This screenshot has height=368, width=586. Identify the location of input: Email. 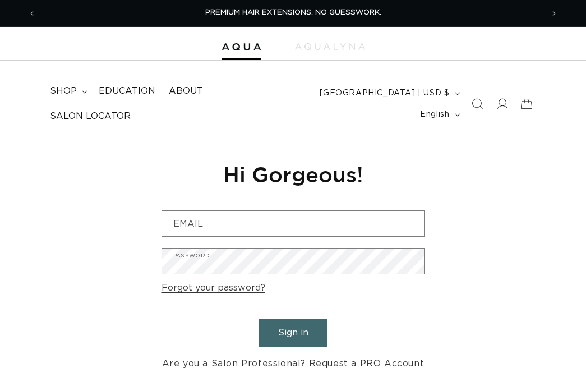
(293, 223).